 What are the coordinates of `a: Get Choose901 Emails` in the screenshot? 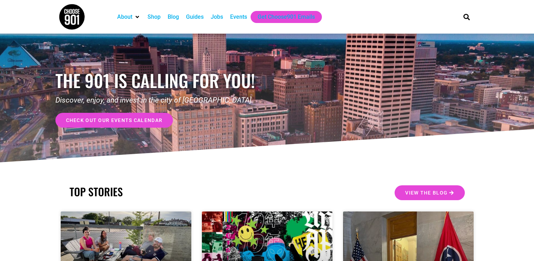 It's located at (286, 17).